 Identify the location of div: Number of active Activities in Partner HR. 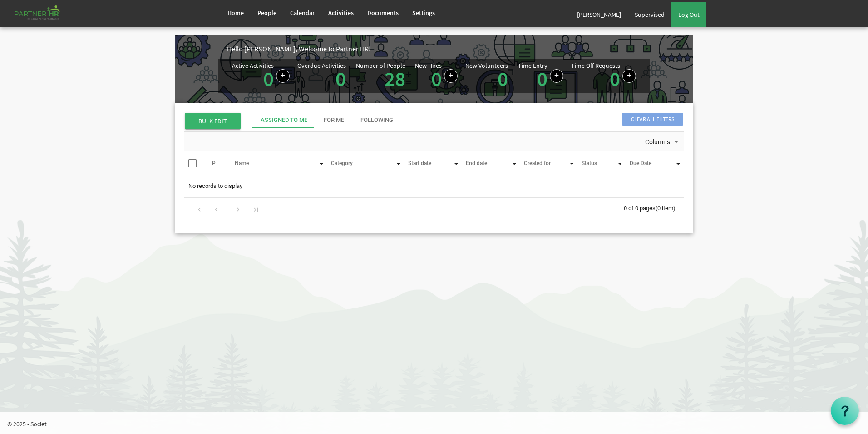
(261, 75).